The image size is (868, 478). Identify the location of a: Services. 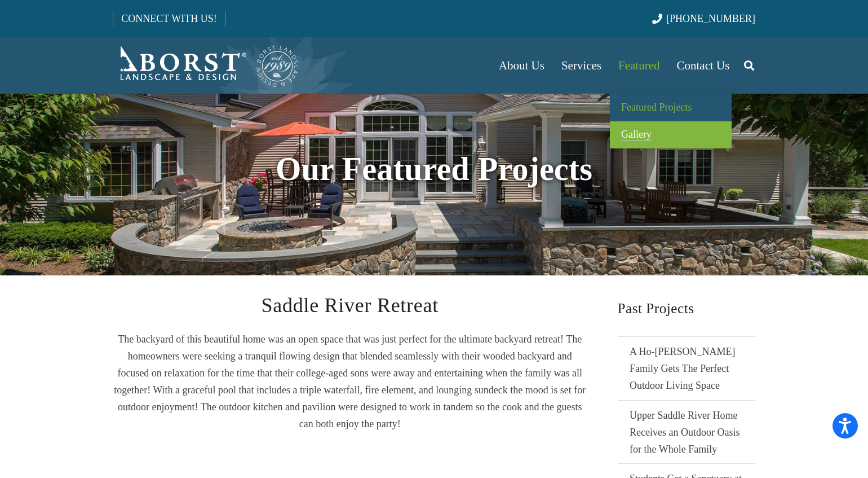
(581, 65).